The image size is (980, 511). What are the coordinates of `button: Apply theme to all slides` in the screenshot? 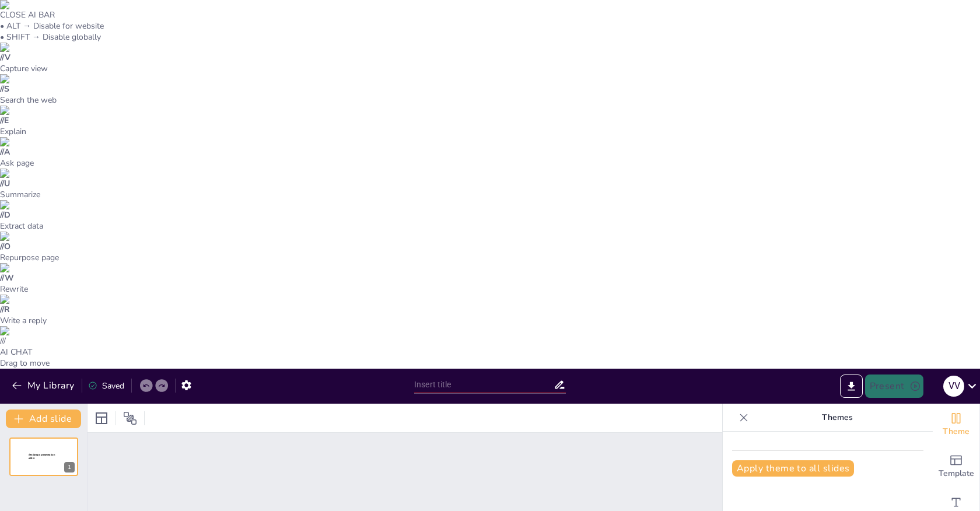 It's located at (792, 468).